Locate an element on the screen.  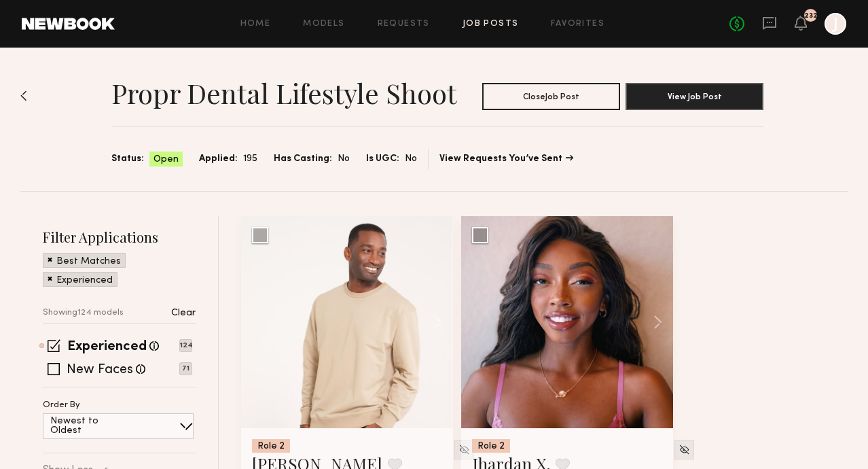
span: Applied: is located at coordinates (218, 159).